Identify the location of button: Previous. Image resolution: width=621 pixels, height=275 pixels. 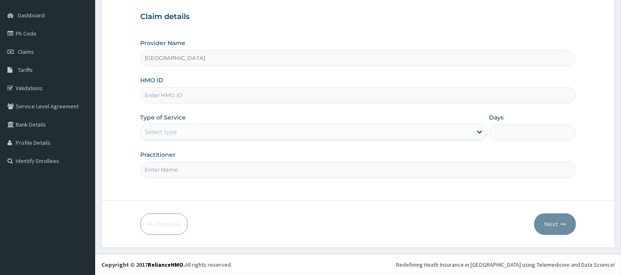
(164, 224).